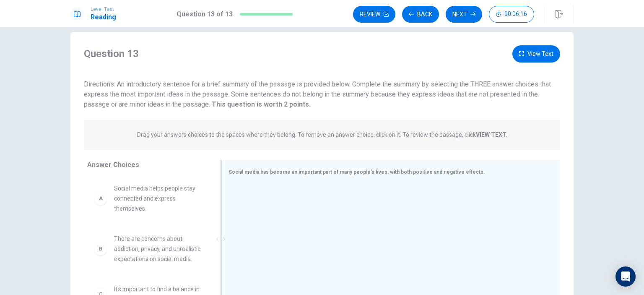 This screenshot has width=644, height=295. What do you see at coordinates (158, 248) in the screenshot?
I see `span: There are concerns about addiction, privacy, and unrealistic expectations on social media.` at bounding box center [158, 248].